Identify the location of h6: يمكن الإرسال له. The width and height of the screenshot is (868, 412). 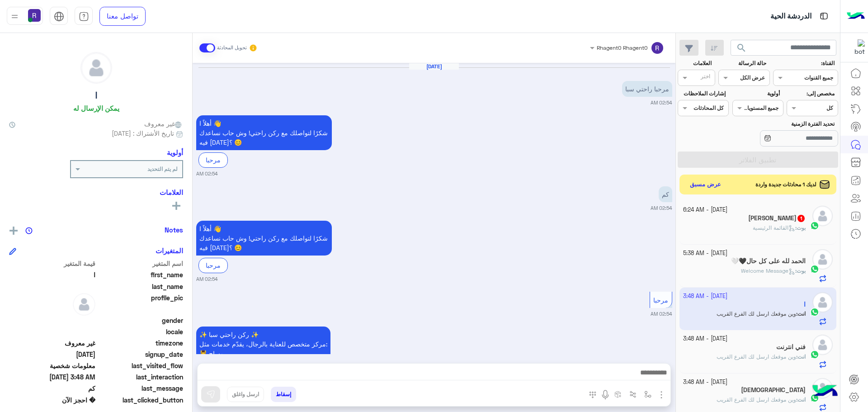
(96, 108).